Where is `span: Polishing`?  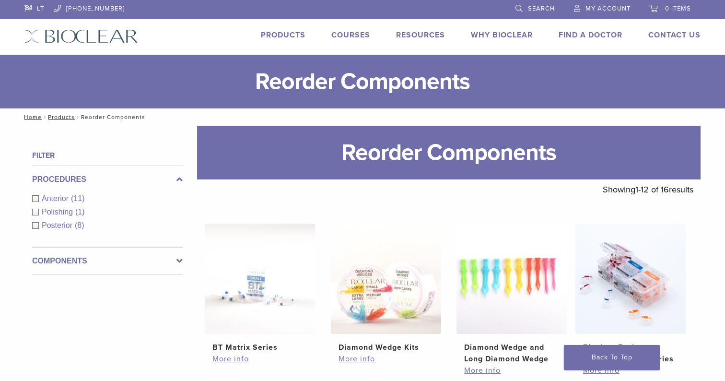 span: Polishing is located at coordinates (59, 212).